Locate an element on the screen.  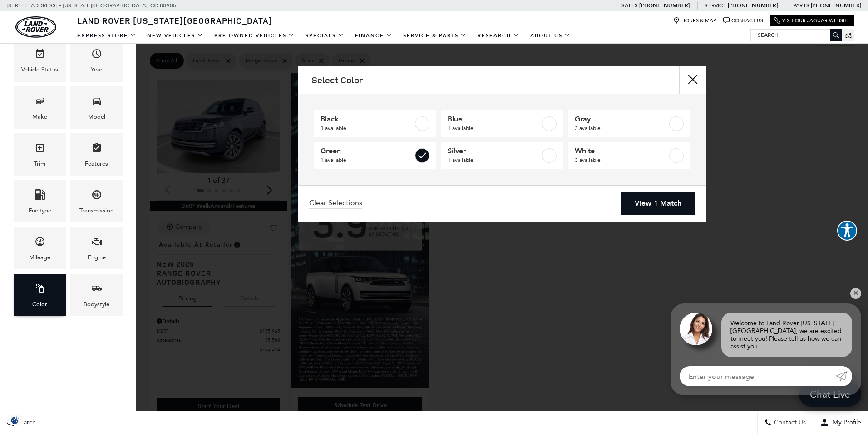
a: Research is located at coordinates (499, 35).